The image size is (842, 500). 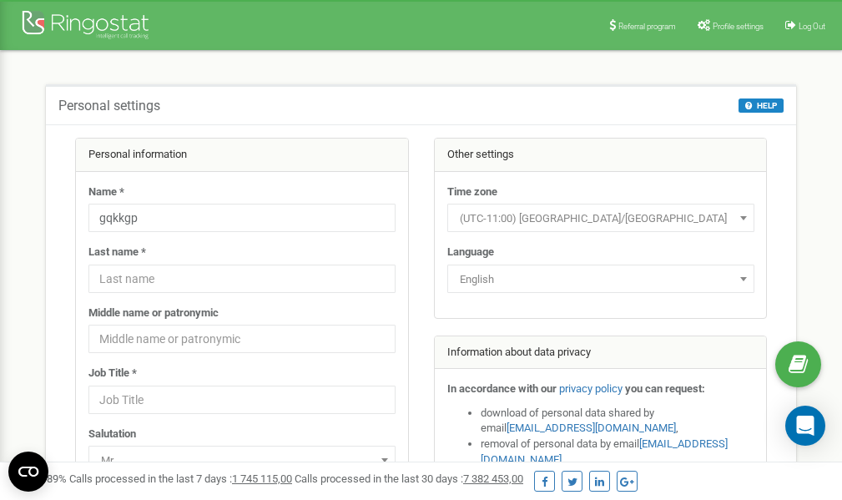 I want to click on strong: you can request:, so click(x=665, y=388).